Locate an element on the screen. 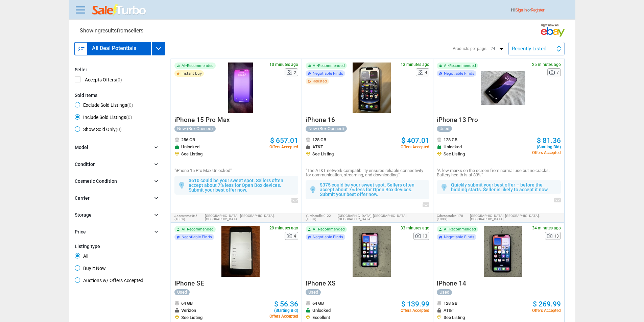 The height and width of the screenshot is (322, 644). p: "The AT&T network compatibility ensures reliable connectivity for communication, streaming, and d... is located at coordinates (368, 173).